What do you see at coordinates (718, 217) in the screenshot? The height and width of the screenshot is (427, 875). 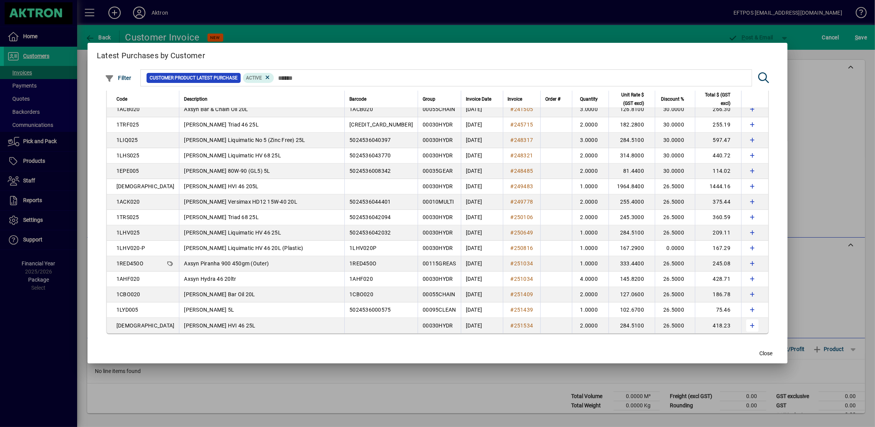 I see `td: 360.59` at bounding box center [718, 217].